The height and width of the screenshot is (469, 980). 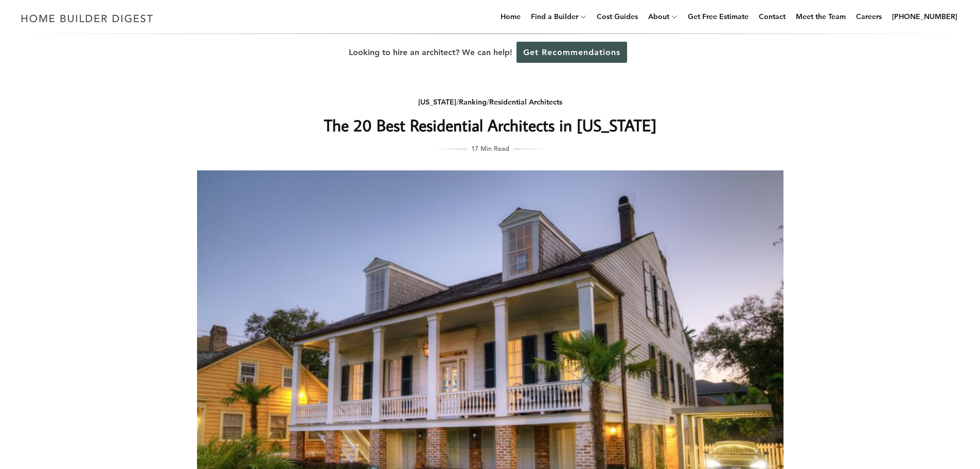 I want to click on a: Residential Architects, so click(x=526, y=102).